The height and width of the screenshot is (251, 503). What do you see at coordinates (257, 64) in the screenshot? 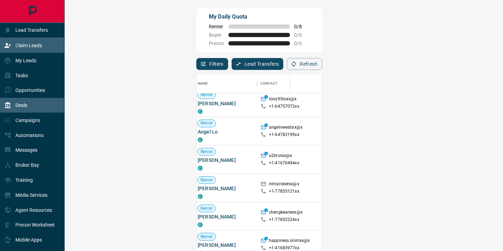
I see `button: Lead Transfers` at bounding box center [257, 64].